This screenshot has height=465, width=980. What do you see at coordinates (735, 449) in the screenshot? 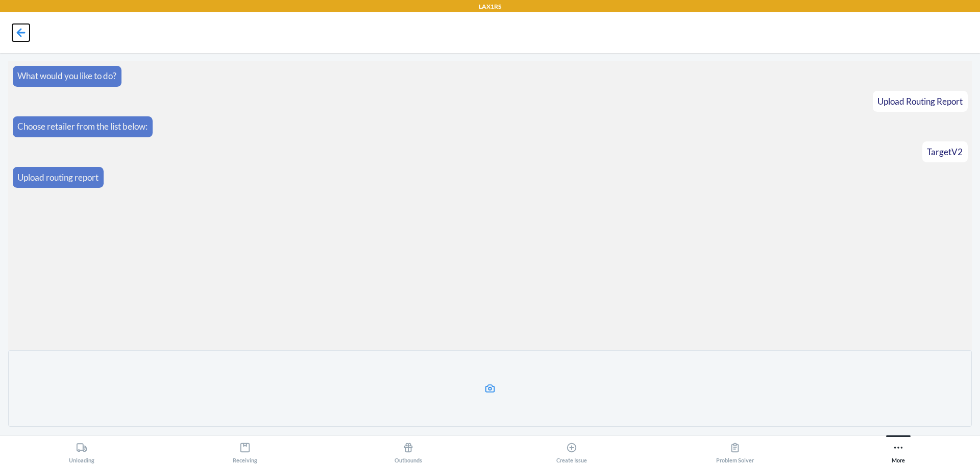
I see `button: Problem Solver` at bounding box center [735, 449].